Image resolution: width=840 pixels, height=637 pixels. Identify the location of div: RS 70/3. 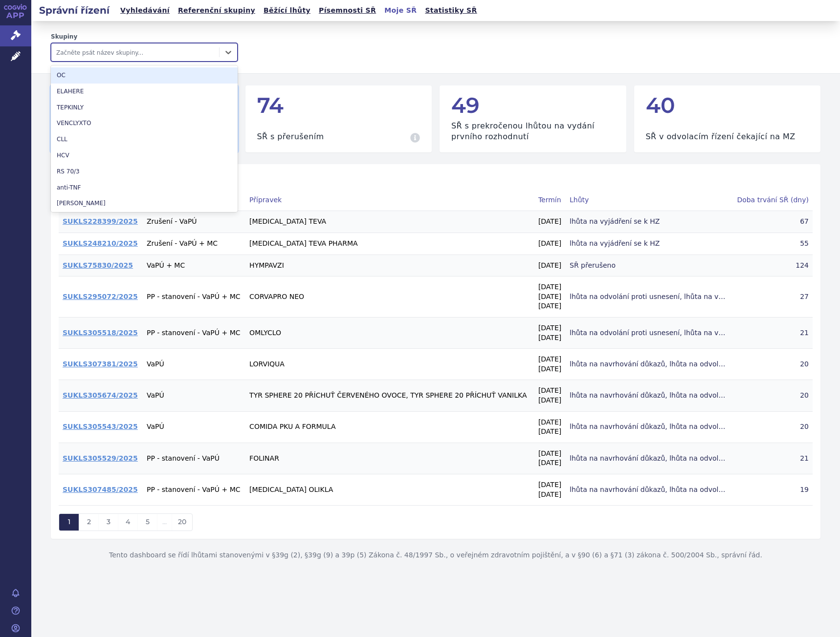
(144, 172).